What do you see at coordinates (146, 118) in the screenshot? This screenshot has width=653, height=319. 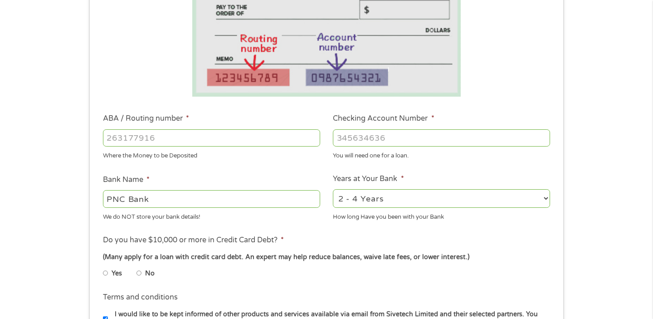 I see `label: ABA / Routing number` at bounding box center [146, 118].